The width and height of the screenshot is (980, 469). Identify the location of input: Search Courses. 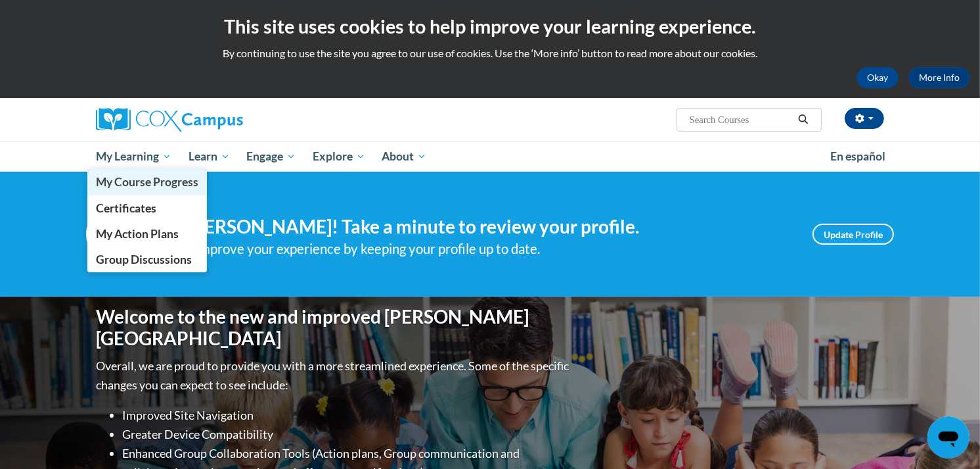
(741, 119).